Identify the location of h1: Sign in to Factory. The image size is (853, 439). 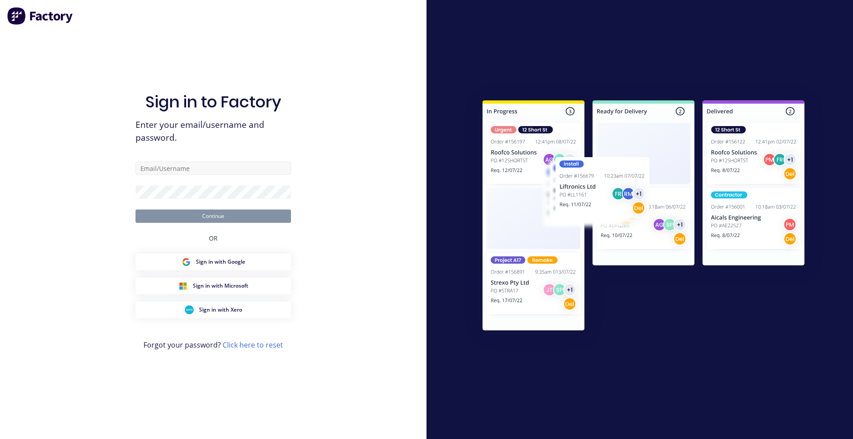
(213, 102).